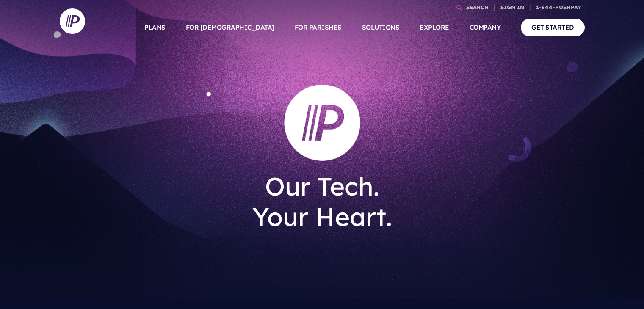 The width and height of the screenshot is (644, 309). What do you see at coordinates (380, 28) in the screenshot?
I see `a: SOLUTIONS` at bounding box center [380, 28].